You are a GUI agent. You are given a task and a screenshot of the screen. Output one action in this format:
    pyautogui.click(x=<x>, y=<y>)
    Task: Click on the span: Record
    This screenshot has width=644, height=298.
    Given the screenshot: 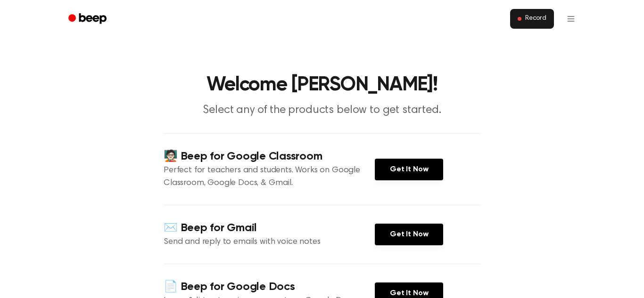 What is the action you would take?
    pyautogui.click(x=536, y=19)
    